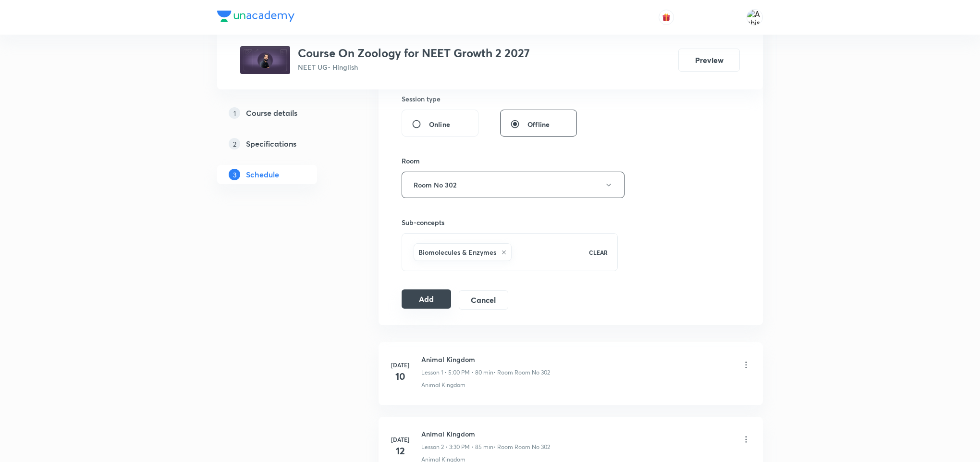 Image resolution: width=980 pixels, height=462 pixels. Describe the element at coordinates (666, 17) in the screenshot. I see `button: avatar` at that location.